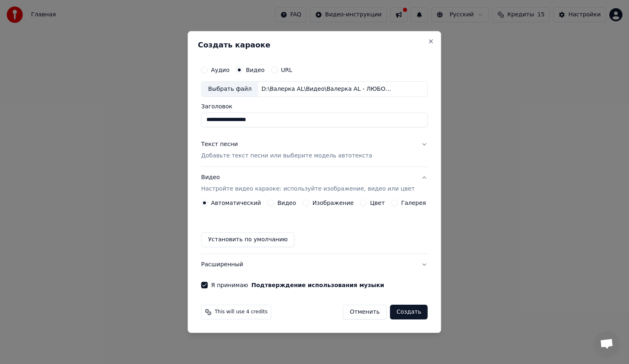  Describe the element at coordinates (219, 145) in the screenshot. I see `div: Текст песни` at that location.